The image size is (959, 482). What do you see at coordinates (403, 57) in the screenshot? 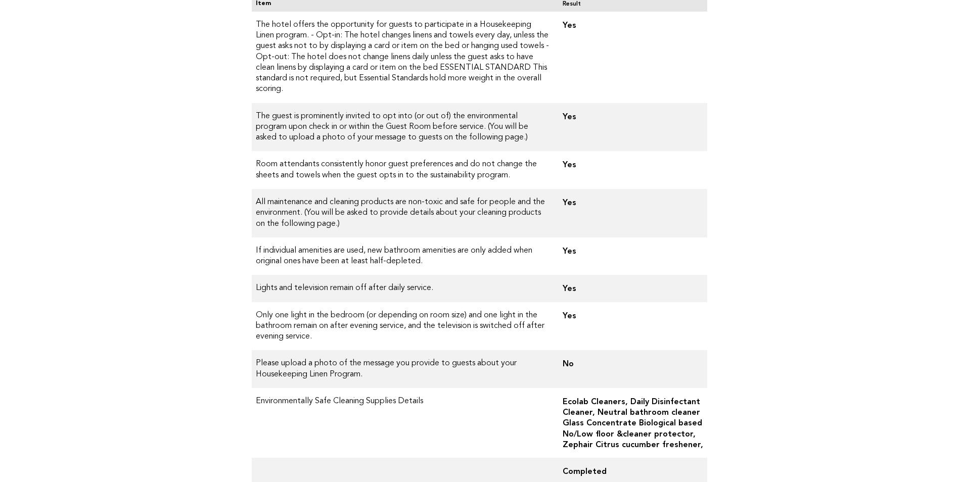
I see `td: The hotel offers the opportunity for guests to participate in a Housekeeping Linen program. - Opt...` at bounding box center [403, 57].